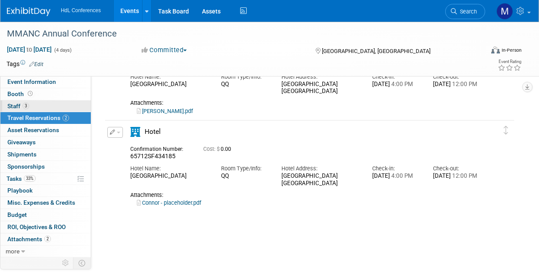  What do you see at coordinates (81, 10) in the screenshot?
I see `span: HdL Conferences` at bounding box center [81, 10].